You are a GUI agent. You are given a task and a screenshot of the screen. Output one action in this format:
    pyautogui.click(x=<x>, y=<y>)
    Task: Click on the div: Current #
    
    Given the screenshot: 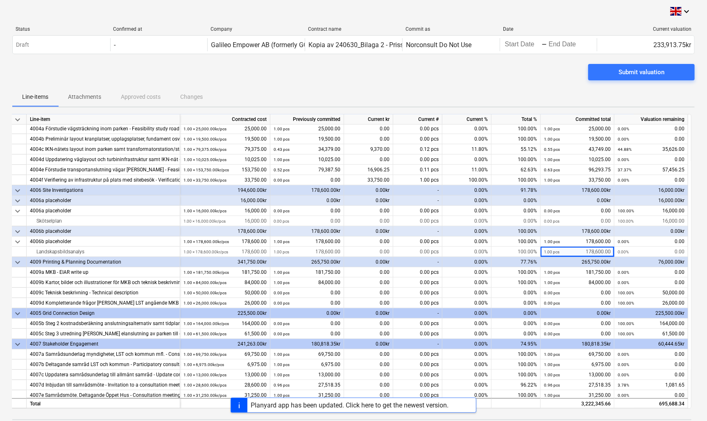 What is the action you would take?
    pyautogui.click(x=418, y=119)
    